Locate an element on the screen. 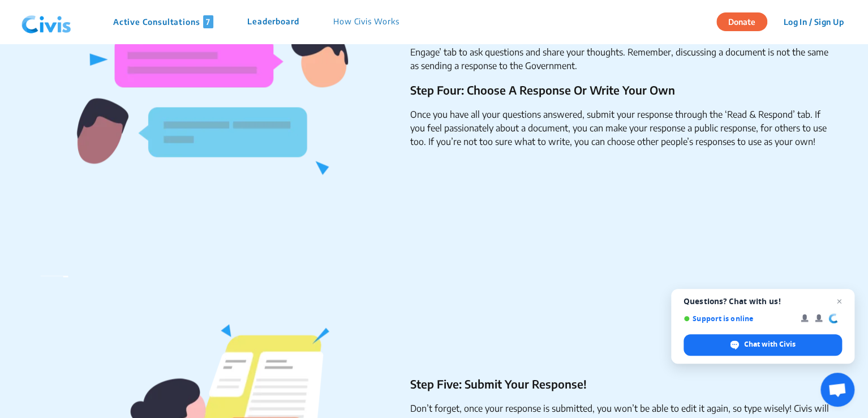 The height and width of the screenshot is (418, 868). span: 7 is located at coordinates (208, 22).